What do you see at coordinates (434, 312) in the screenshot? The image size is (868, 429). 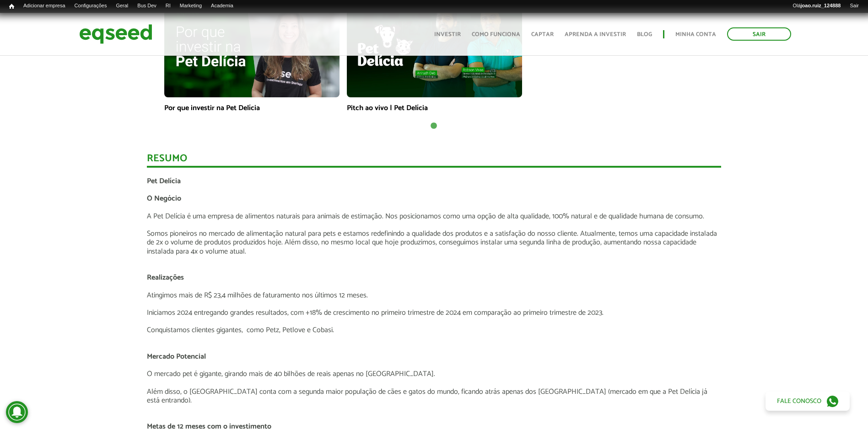 I see `p: Iniciamos 2024 entregando grandes resultados, com +18% de crescimento no primeiro trimestre de 20...` at bounding box center [434, 312].